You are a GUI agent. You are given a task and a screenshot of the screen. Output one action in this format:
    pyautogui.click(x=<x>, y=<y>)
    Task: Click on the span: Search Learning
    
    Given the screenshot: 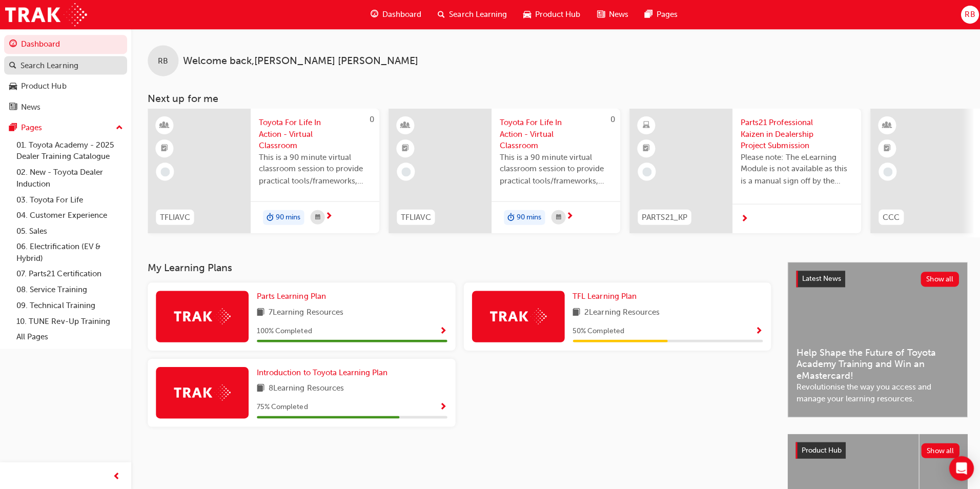 What is the action you would take?
    pyautogui.click(x=476, y=14)
    